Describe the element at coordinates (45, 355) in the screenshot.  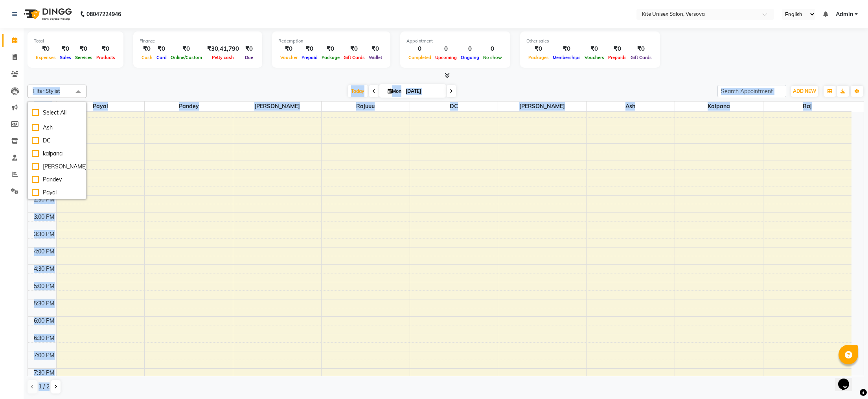
I see `div: 7:00 PM` at that location.